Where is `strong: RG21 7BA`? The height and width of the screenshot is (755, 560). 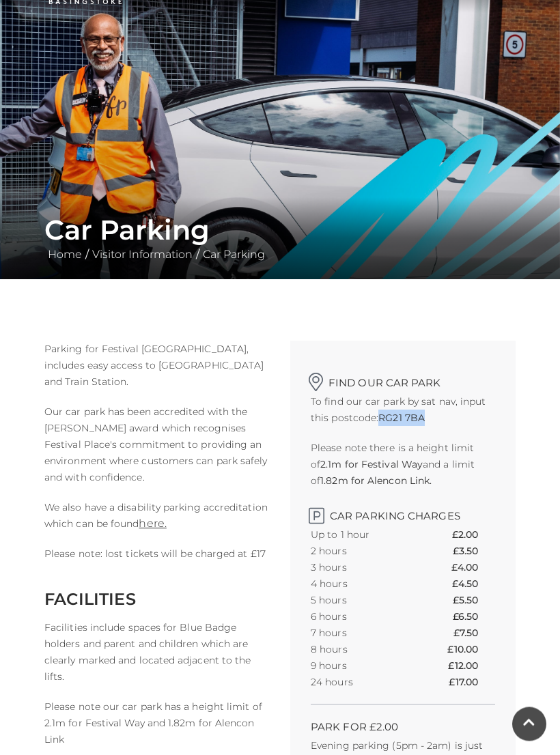
strong: RG21 7BA is located at coordinates (402, 418).